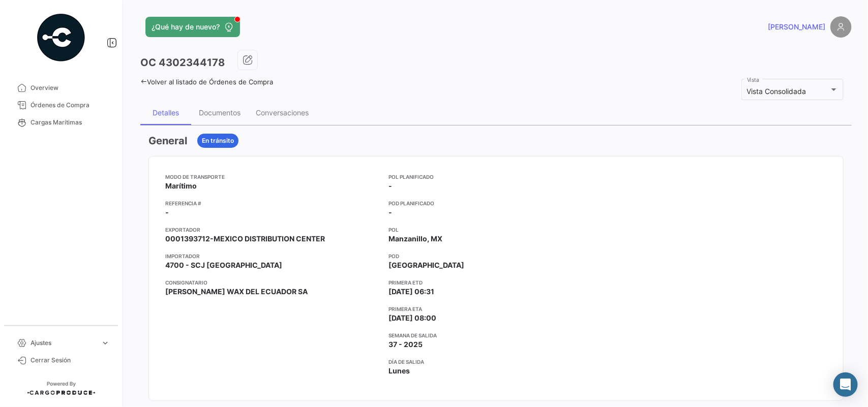 Image resolution: width=868 pixels, height=407 pixels. Describe the element at coordinates (218, 141) in the screenshot. I see `span: En tránsito` at that location.